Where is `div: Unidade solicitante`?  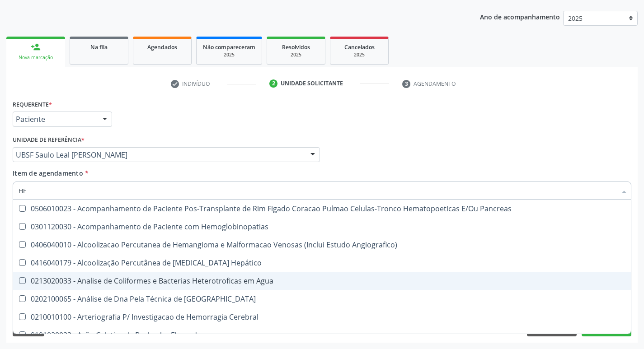 div: Unidade solicitante is located at coordinates (312, 84).